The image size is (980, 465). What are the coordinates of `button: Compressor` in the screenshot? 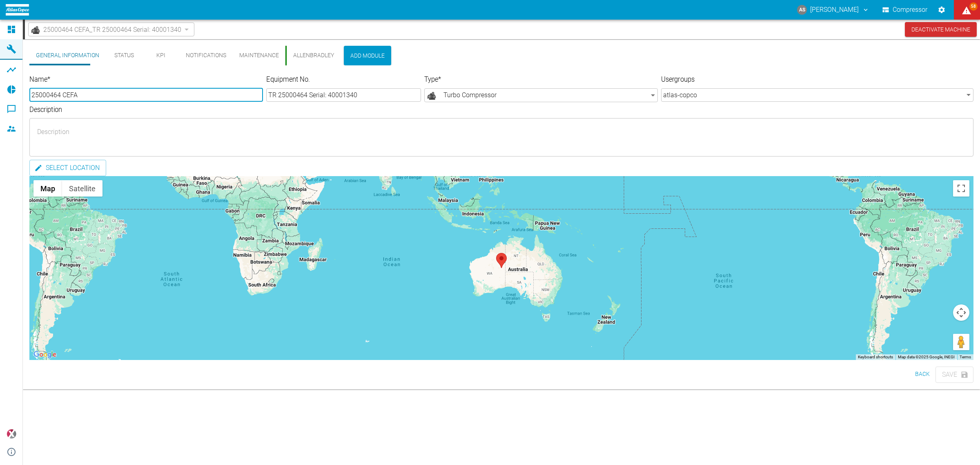 It's located at (905, 10).